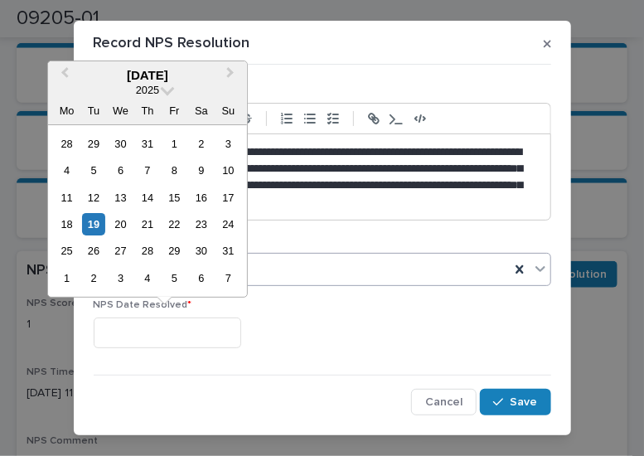  Describe the element at coordinates (147, 89) in the screenshot. I see `span: 2025` at that location.